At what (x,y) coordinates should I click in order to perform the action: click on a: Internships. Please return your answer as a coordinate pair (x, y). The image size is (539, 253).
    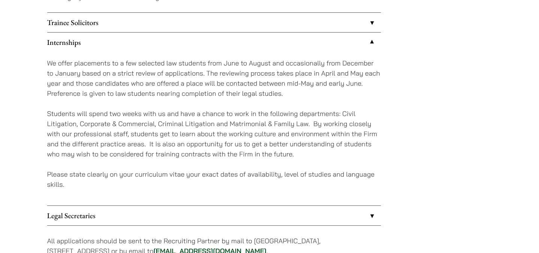
    Looking at the image, I should click on (214, 42).